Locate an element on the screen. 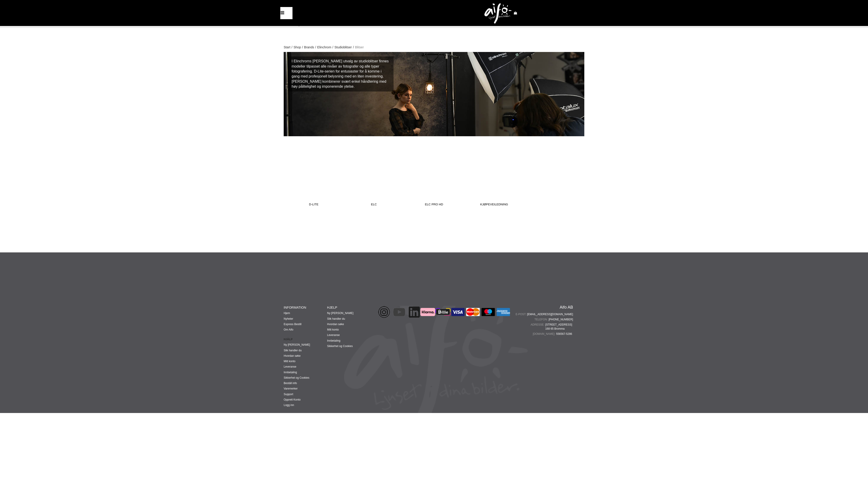  a: D-Lite is located at coordinates (314, 178).